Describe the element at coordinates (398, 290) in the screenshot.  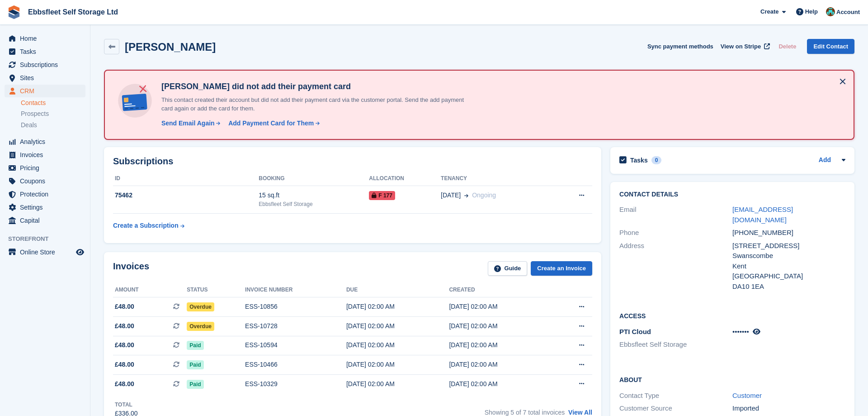
I see `th: Due` at that location.